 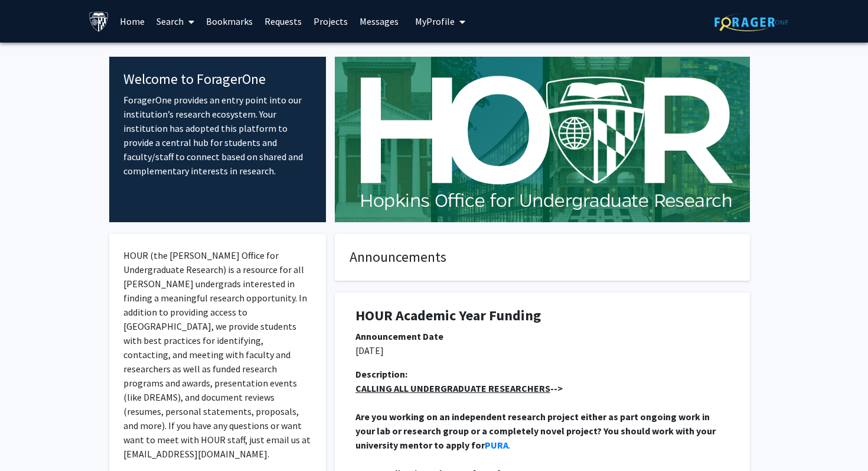 What do you see at coordinates (434, 21) in the screenshot?
I see `span: My Profile` at bounding box center [434, 21].